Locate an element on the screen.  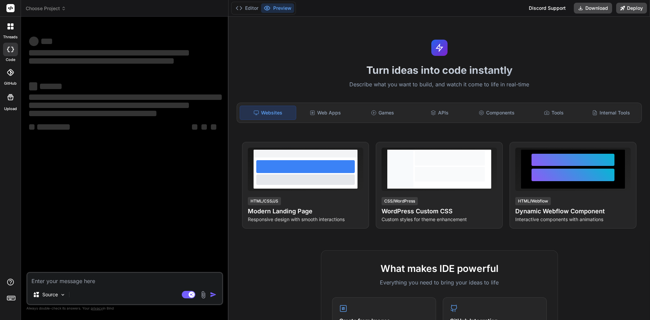
button: Deploy is located at coordinates (632, 8).